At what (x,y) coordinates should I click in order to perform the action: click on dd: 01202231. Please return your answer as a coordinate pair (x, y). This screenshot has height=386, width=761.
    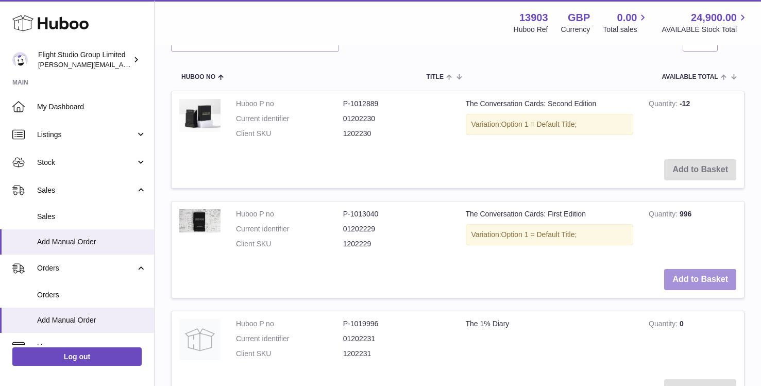
    Looking at the image, I should click on (397, 338).